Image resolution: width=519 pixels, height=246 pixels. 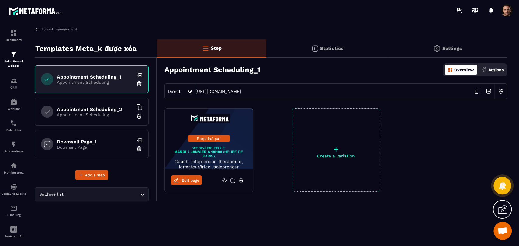 What do you see at coordinates (174, 91) in the screenshot?
I see `span: Direct` at bounding box center [174, 91].